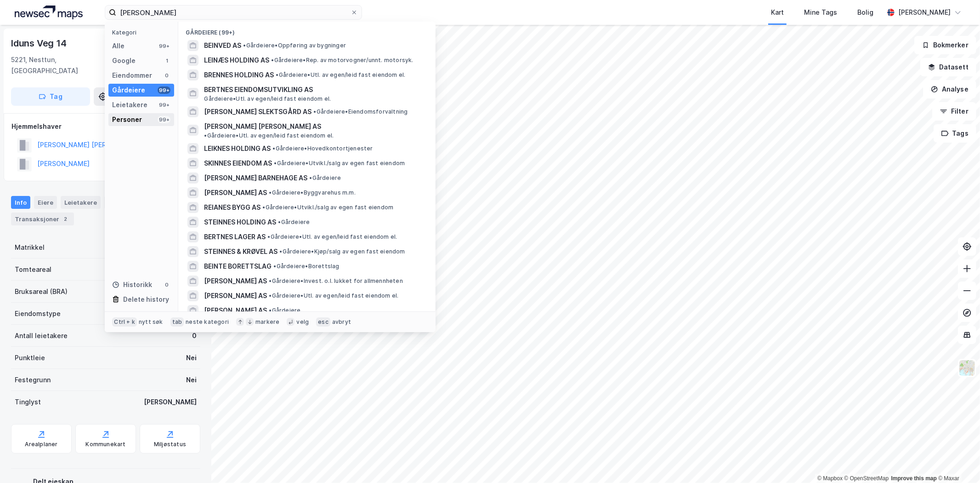 The height and width of the screenshot is (483, 980). What do you see at coordinates (302, 322) in the screenshot?
I see `div: velg` at bounding box center [302, 322].